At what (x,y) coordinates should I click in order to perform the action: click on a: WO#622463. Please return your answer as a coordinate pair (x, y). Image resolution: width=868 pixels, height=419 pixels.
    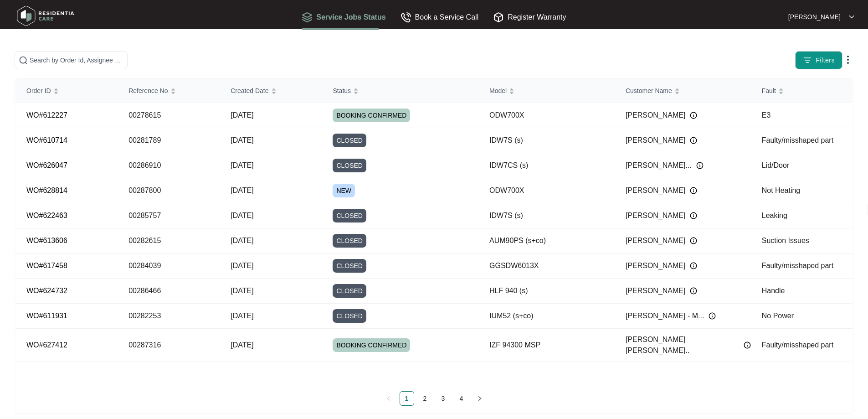
    Looking at the image, I should click on (47, 215).